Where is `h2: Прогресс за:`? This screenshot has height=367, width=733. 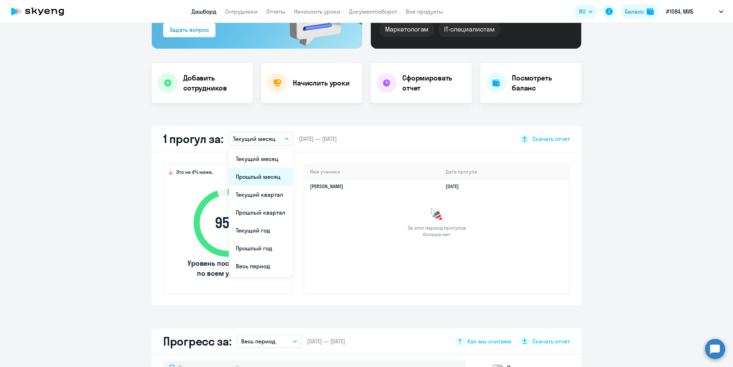
h2: Прогресс за: is located at coordinates (197, 342).